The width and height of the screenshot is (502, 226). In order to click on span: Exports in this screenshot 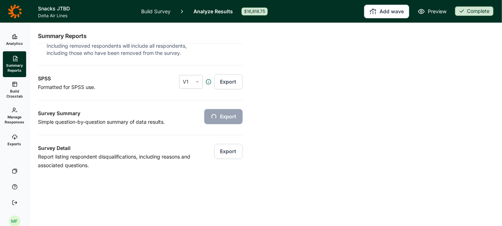, I will do `click(15, 144)`.